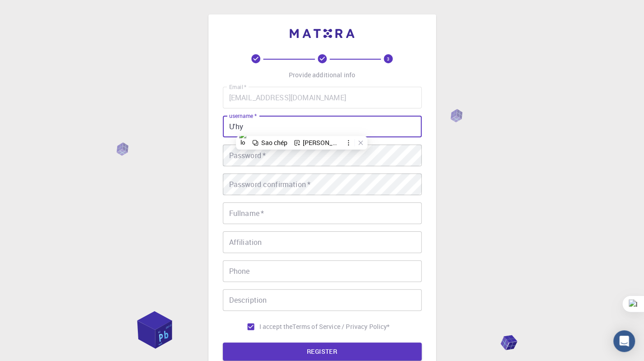  I want to click on text: 3, so click(388, 59).